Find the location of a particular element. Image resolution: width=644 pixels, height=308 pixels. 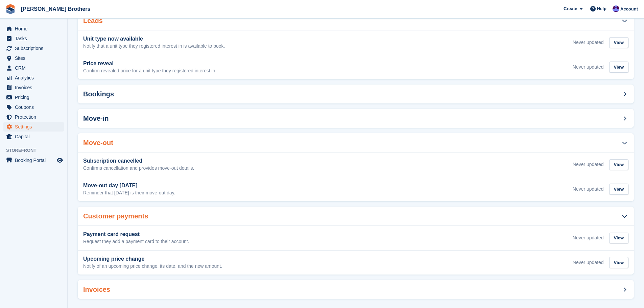

span: Settings is located at coordinates (35, 127).